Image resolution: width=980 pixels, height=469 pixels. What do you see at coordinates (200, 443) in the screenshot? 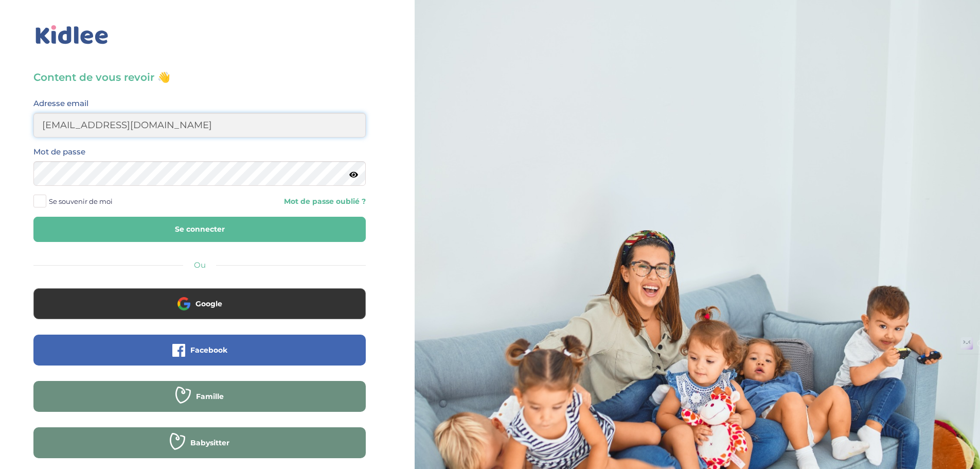
I see `button: Babysitter` at bounding box center [200, 443].